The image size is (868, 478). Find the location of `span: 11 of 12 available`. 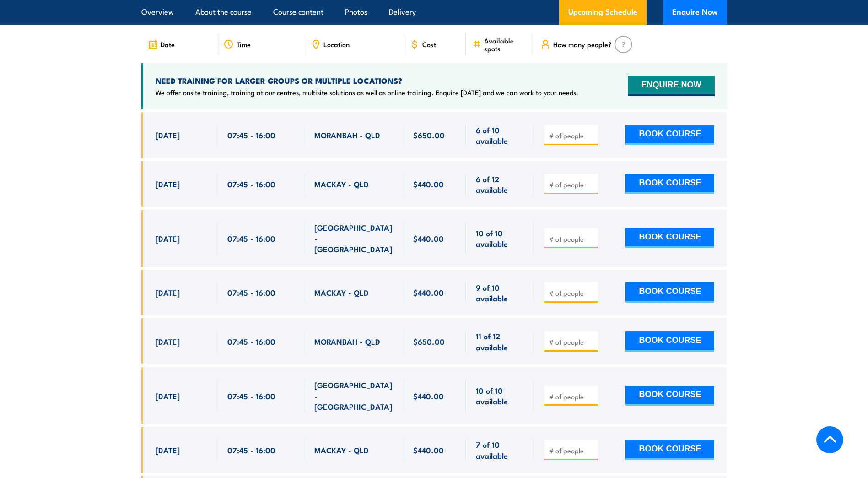

span: 11 of 12 available is located at coordinates (500, 341).